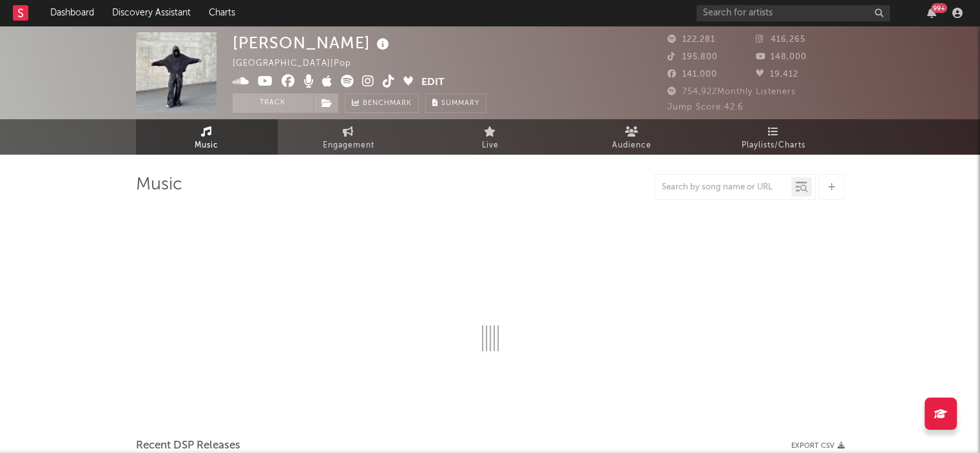  I want to click on span: Music, so click(206, 145).